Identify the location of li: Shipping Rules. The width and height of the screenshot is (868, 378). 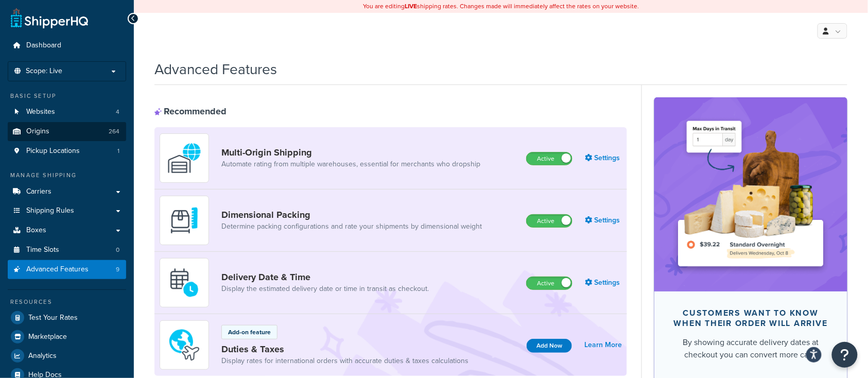
(67, 210).